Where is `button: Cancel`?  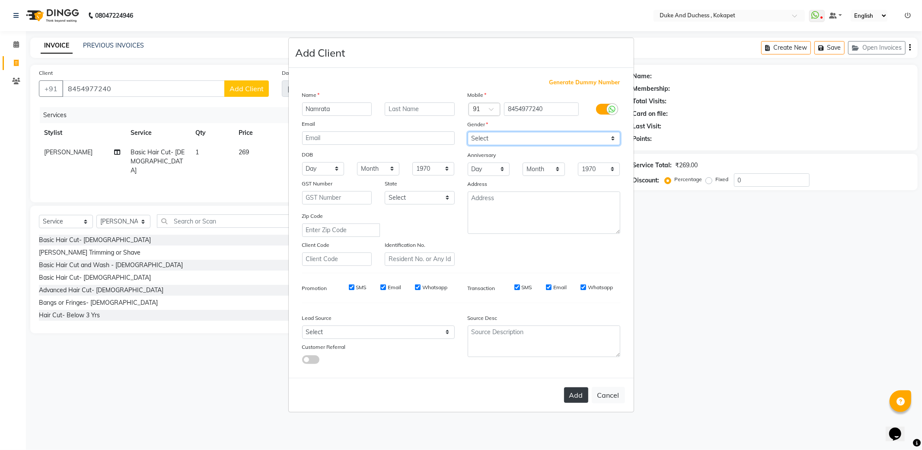 button: Cancel is located at coordinates (608, 395).